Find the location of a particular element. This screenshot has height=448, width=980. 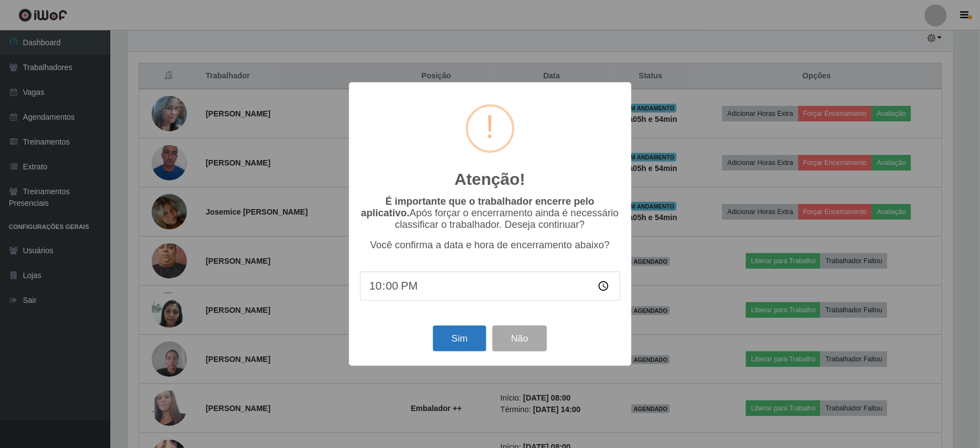

p: Após forçar o encerramento ainda é necessário classificar o trabalhador. Deseja continuar? is located at coordinates (490, 213).